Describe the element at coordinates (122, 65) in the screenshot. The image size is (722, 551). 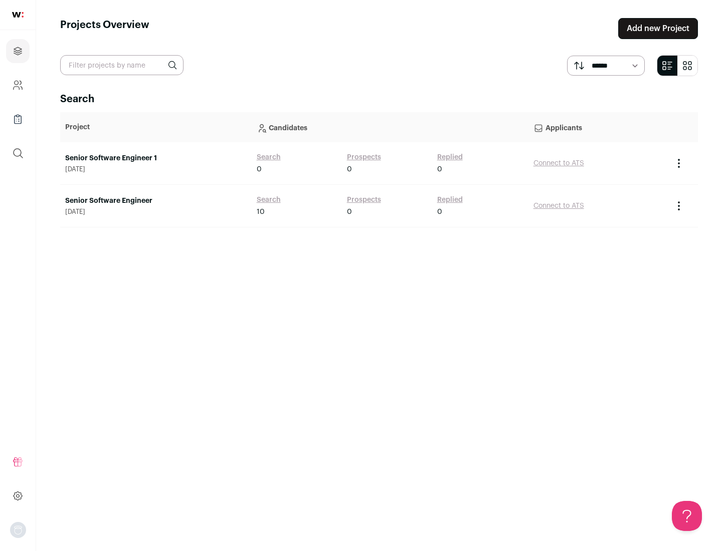
I see `input: Filter projects by name` at that location.